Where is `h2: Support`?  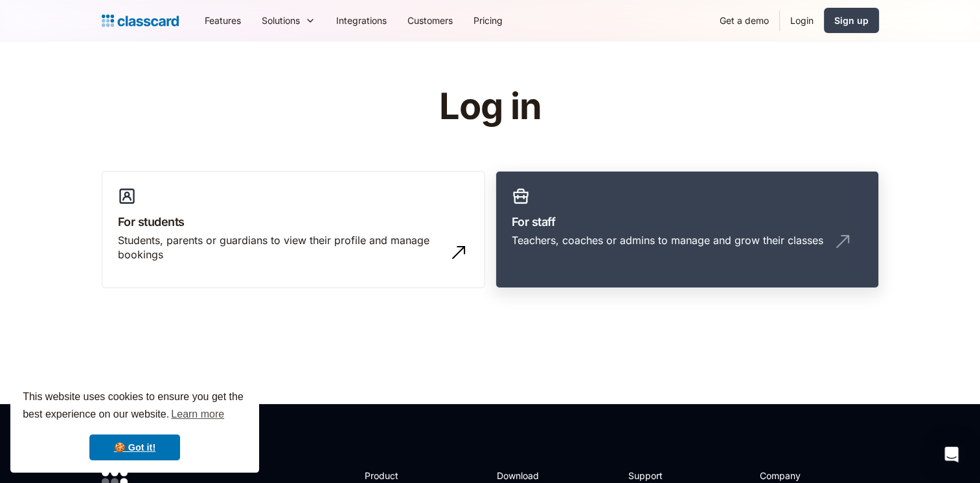 h2: Support is located at coordinates (654, 476).